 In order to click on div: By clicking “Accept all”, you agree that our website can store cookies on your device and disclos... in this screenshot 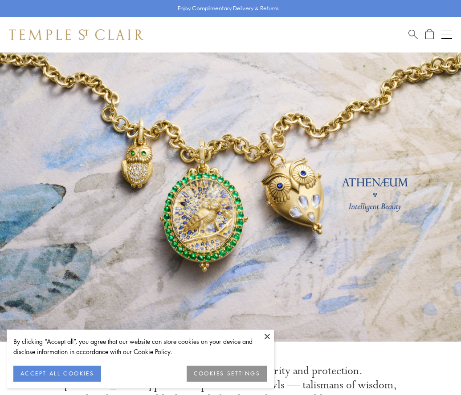, I will do `click(140, 347)`.